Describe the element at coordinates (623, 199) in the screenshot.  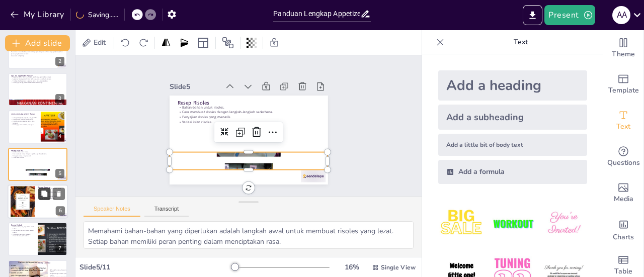
I see `span: Media` at that location.